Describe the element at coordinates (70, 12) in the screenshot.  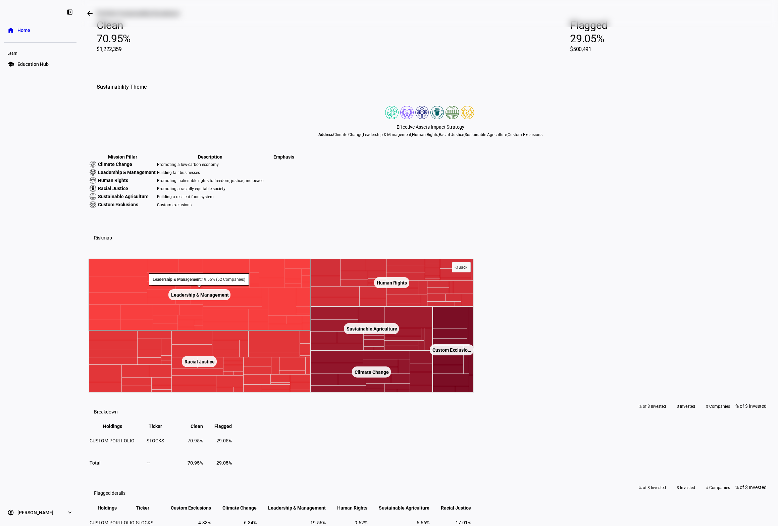
I see `eth-mat-symbol: left_panel_close` at that location.